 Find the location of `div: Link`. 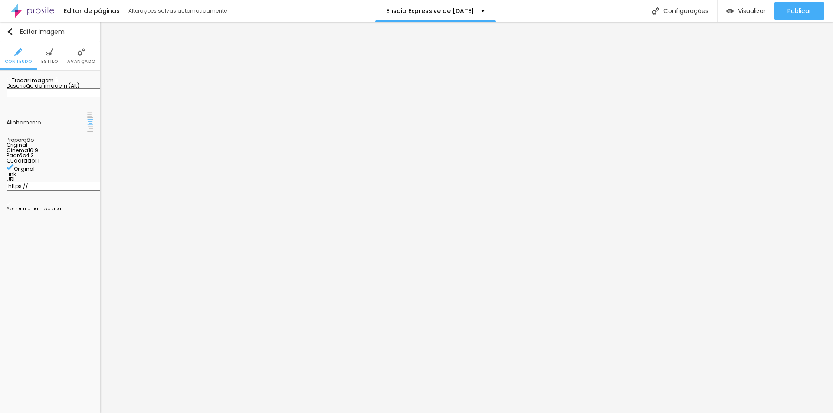

div: Link is located at coordinates (50, 174).